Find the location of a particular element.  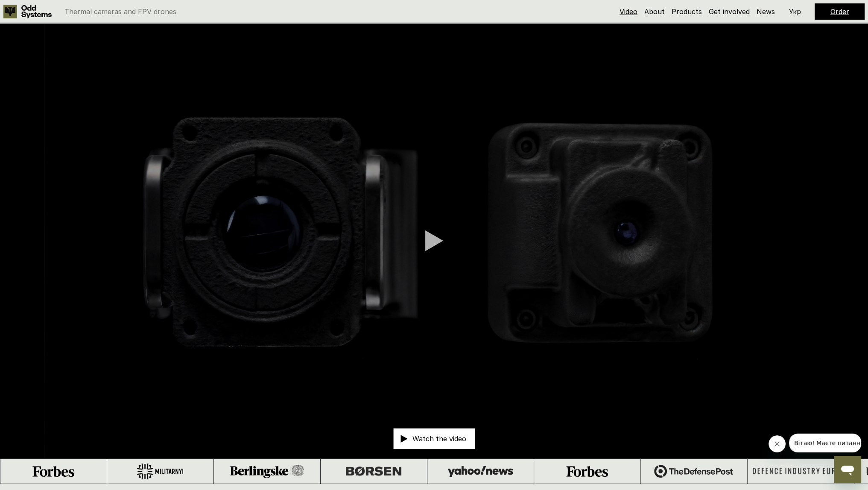

a: About is located at coordinates (655, 11).